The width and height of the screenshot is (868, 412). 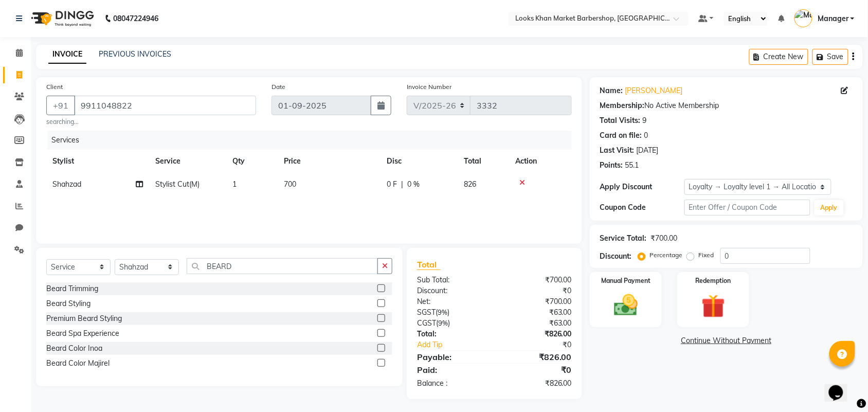 I want to click on span: SGST, so click(x=426, y=312).